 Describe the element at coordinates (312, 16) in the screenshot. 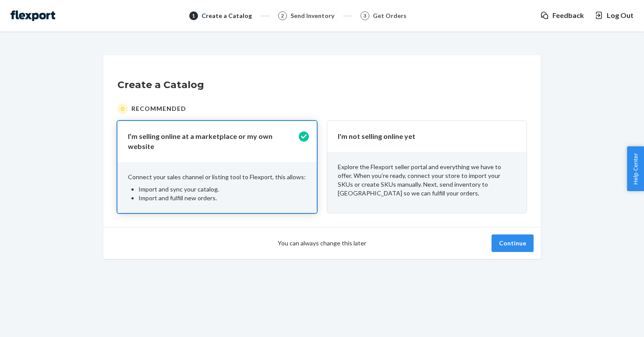

I see `div: Send Inventory` at that location.